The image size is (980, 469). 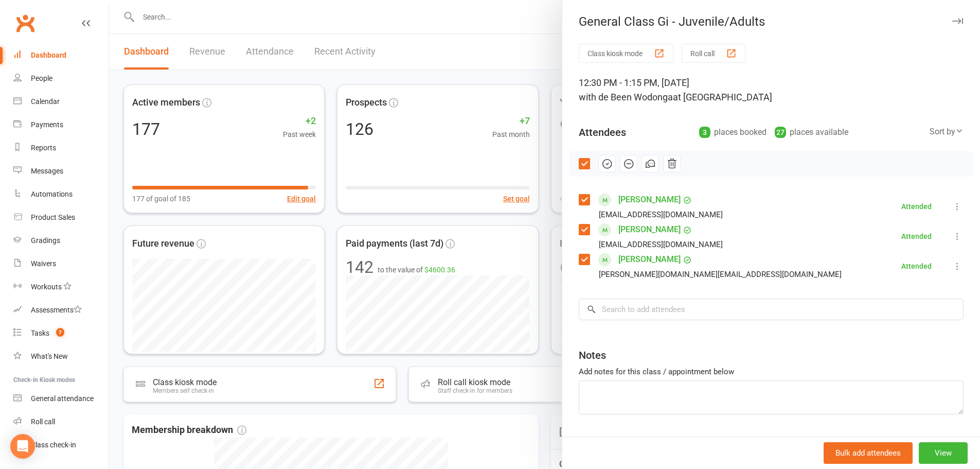 What do you see at coordinates (602, 132) in the screenshot?
I see `div: Attendees` at bounding box center [602, 132].